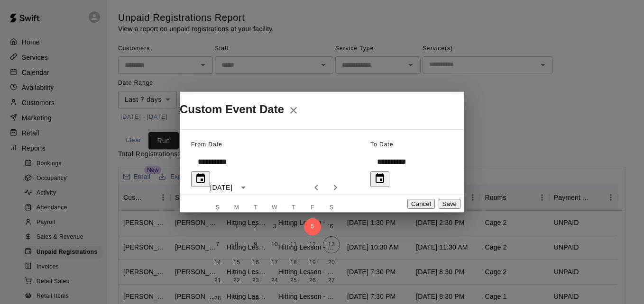  I want to click on button: 27, so click(331, 281).